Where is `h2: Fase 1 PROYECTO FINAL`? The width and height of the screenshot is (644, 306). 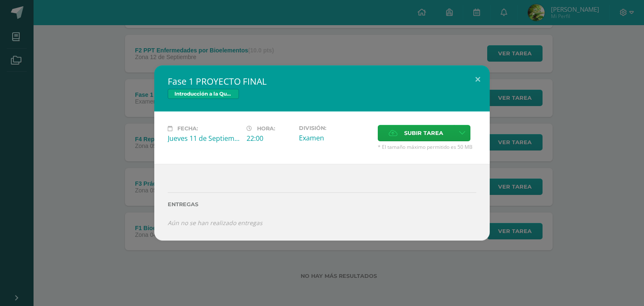
h2: Fase 1 PROYECTO FINAL is located at coordinates (322, 82).